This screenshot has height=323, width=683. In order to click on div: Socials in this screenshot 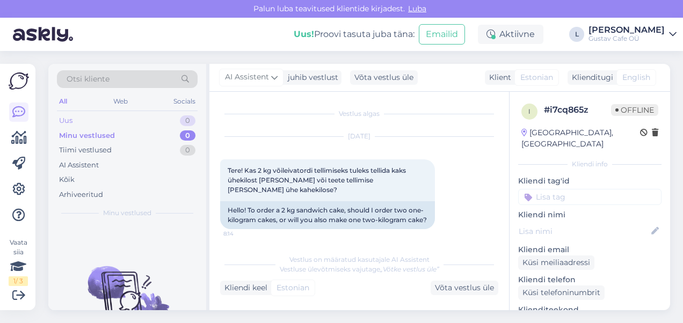, I will do `click(184, 101)`.